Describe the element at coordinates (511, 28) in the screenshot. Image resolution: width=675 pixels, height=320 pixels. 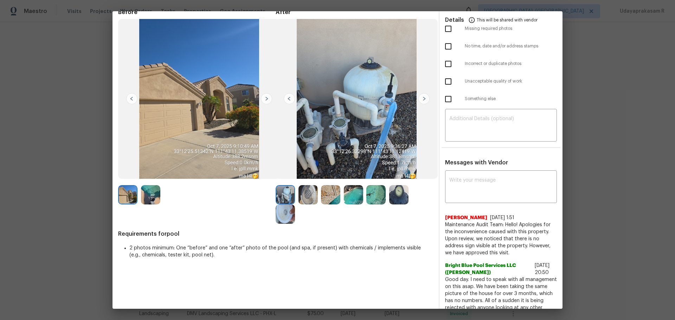
I see `span: Missing required photos` at that location.